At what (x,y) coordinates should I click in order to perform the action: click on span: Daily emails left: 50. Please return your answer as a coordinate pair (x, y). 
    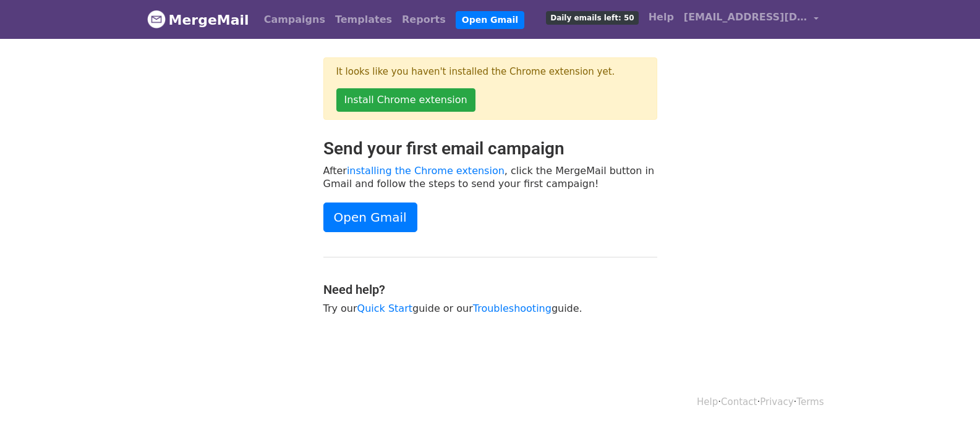
    Looking at the image, I should click on (592, 18).